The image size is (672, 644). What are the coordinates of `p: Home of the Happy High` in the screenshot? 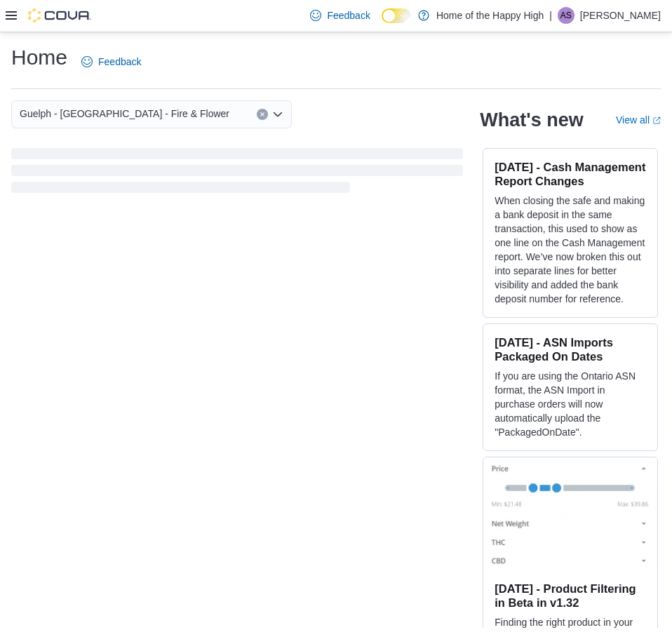 It's located at (490, 16).